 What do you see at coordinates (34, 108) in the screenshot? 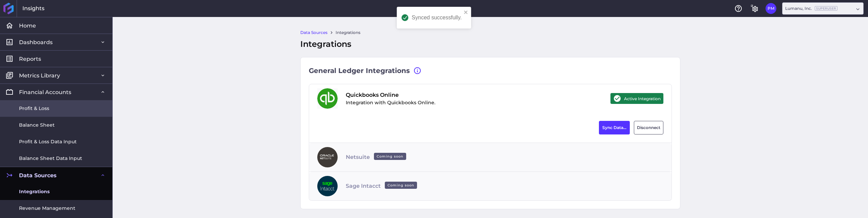
I see `span: Profit & Loss` at bounding box center [34, 108].